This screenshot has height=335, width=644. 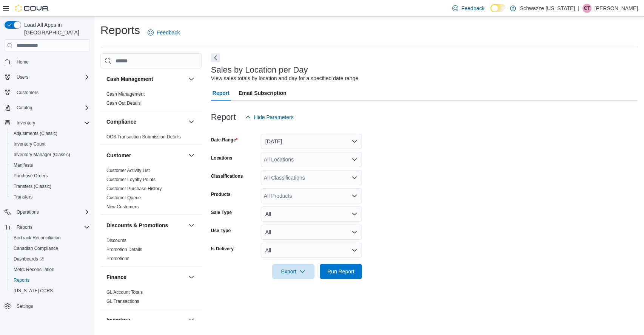 I want to click on span: Customer Loyalty Points, so click(x=131, y=179).